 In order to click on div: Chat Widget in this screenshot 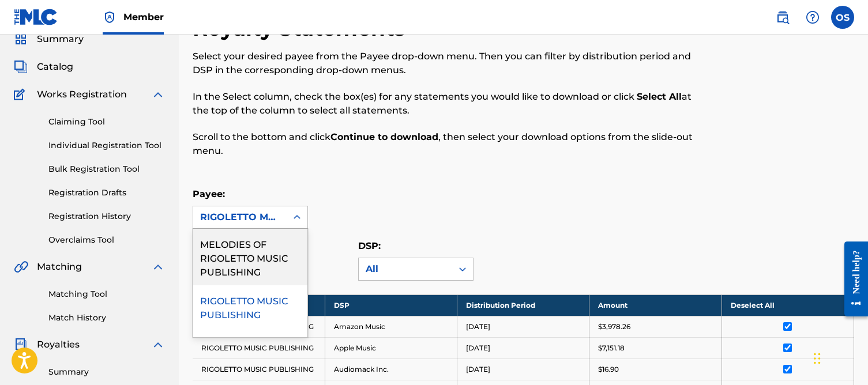, I will do `click(839, 358)`.